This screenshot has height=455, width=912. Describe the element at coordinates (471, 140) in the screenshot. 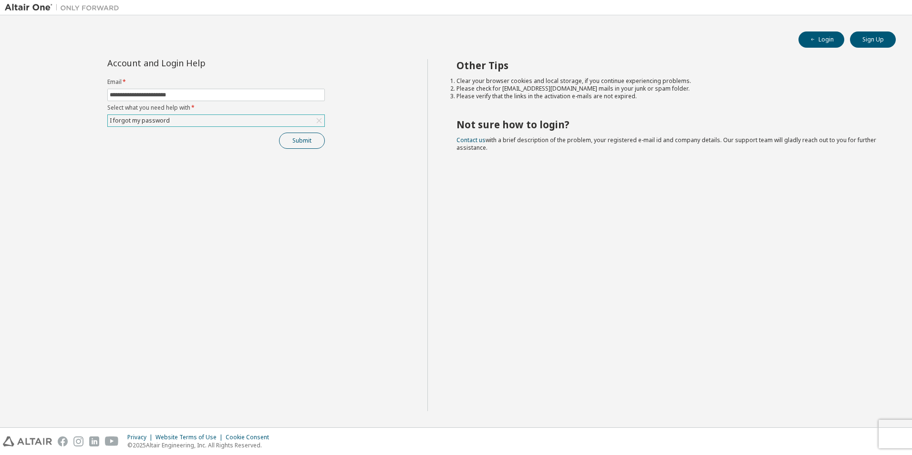

I see `a: Contact us` at that location.